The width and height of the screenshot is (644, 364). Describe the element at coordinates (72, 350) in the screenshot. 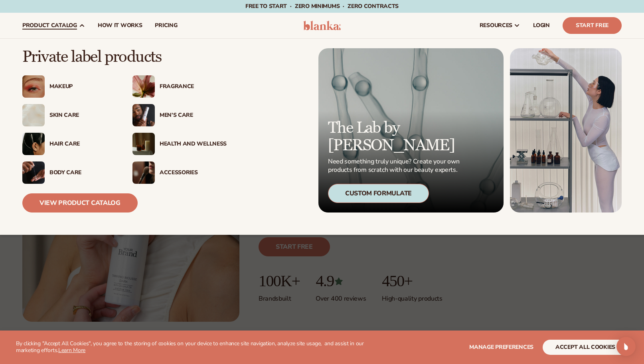

I see `a: Learn More` at that location.